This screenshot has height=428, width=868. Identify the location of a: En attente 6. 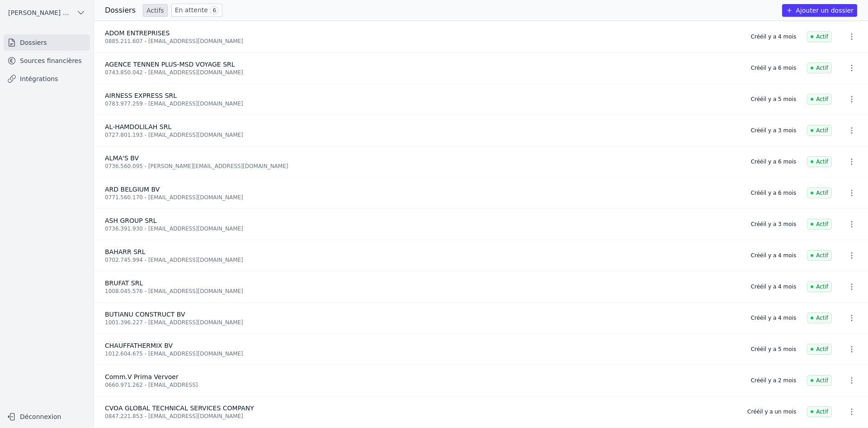
(197, 10).